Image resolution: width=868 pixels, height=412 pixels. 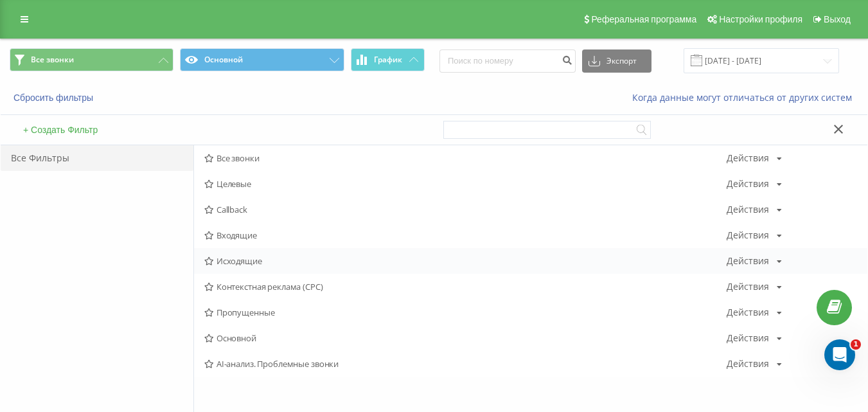 I want to click on button: Сбросить фильтры, so click(x=55, y=97).